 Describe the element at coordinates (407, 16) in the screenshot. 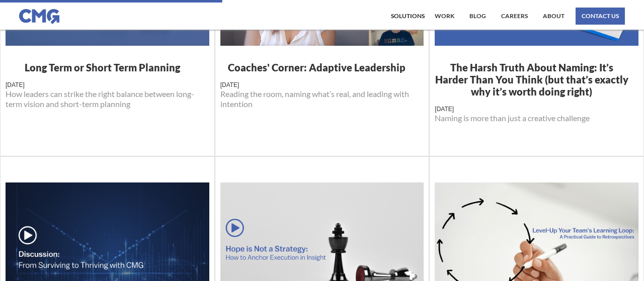

I see `div: Solutions` at that location.